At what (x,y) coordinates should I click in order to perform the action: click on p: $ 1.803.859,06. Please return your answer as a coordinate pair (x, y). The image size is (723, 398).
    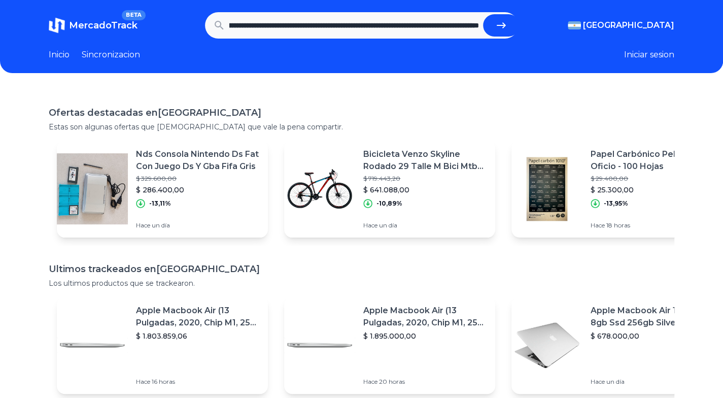
    Looking at the image, I should click on (198, 336).